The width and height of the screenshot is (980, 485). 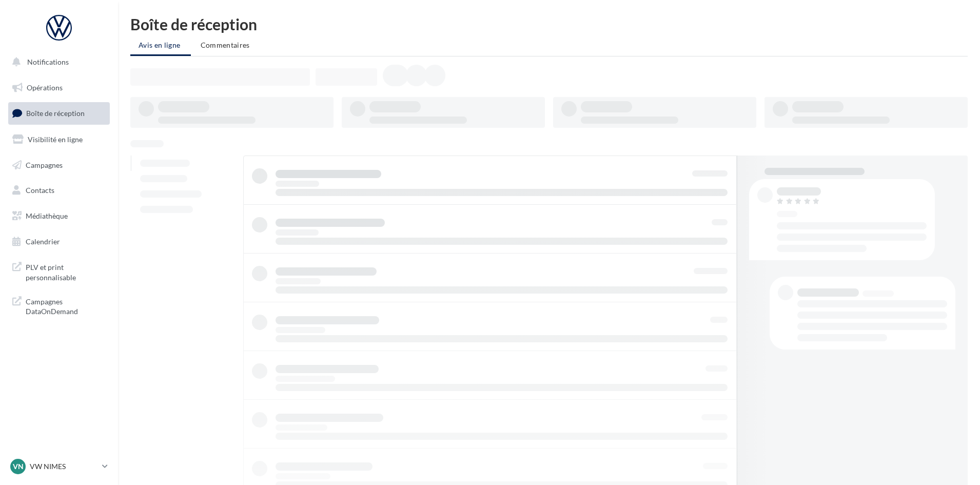 What do you see at coordinates (59, 306) in the screenshot?
I see `a: Campagnes DataOnDemand` at bounding box center [59, 306].